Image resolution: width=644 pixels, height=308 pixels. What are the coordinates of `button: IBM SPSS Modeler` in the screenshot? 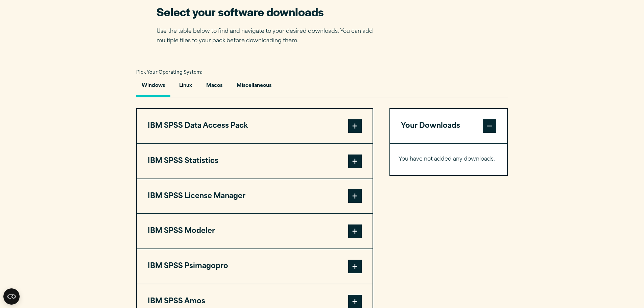 It's located at (254, 231).